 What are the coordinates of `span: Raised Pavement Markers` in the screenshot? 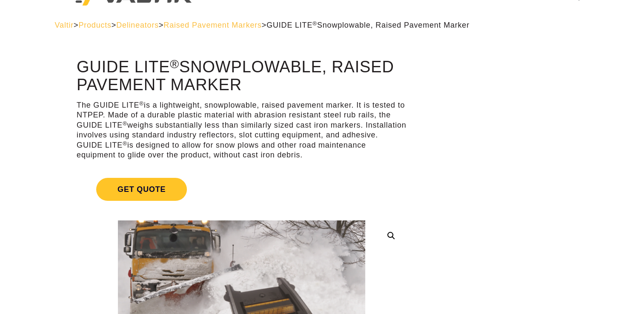 It's located at (212, 25).